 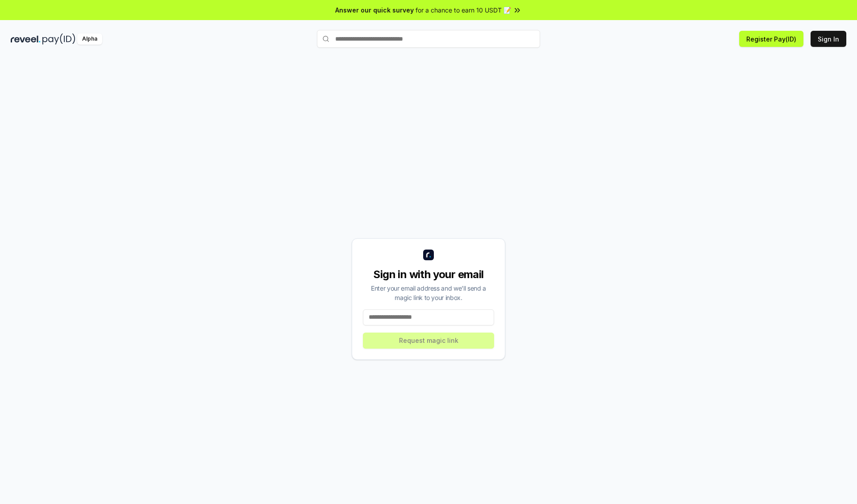 I want to click on img: logo_small, so click(x=428, y=255).